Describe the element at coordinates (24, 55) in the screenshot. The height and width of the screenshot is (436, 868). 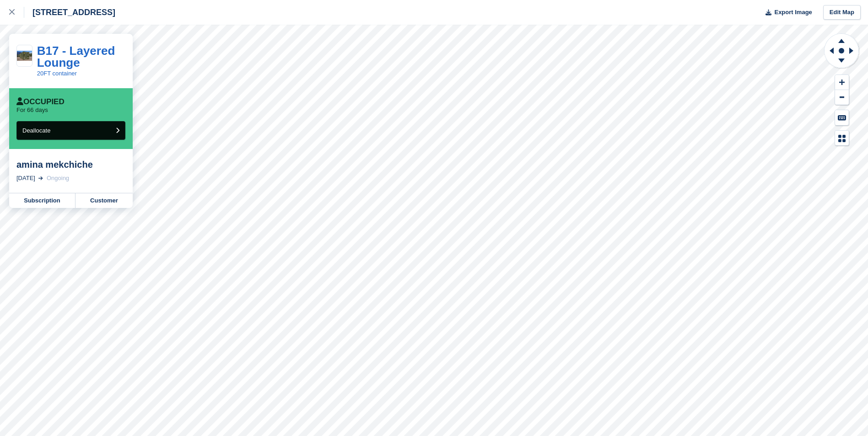
I see `img: 20ft%20container.jpg` at that location.